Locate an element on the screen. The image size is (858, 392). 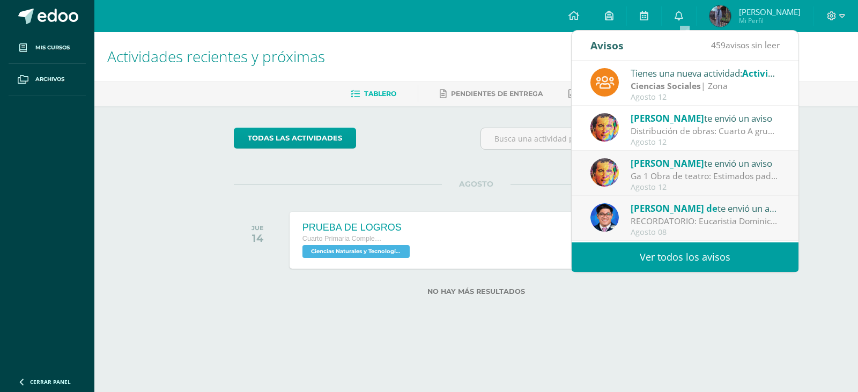
img: a9f23e84f74ead95144d3b26adfffd7b.png is located at coordinates (720, 16).